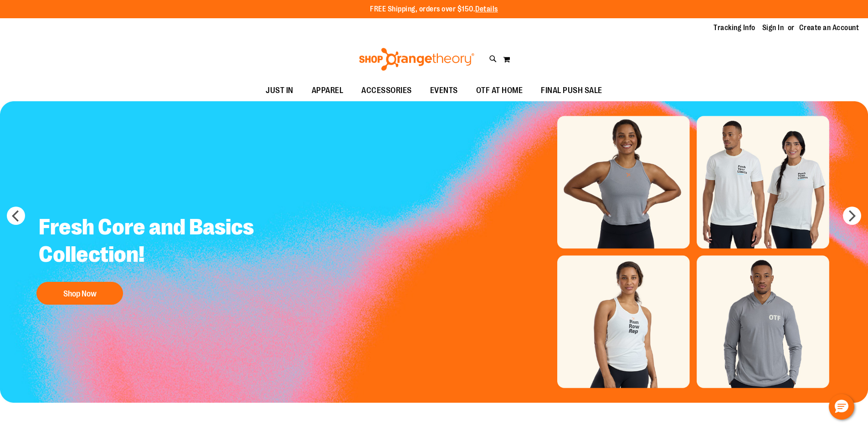  What do you see at coordinates (500, 90) in the screenshot?
I see `span: OTF AT HOME` at bounding box center [500, 90].